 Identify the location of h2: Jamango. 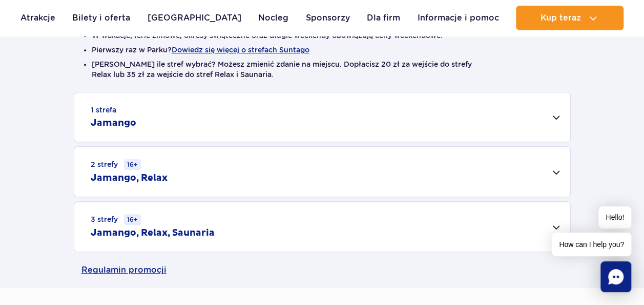
(113, 123).